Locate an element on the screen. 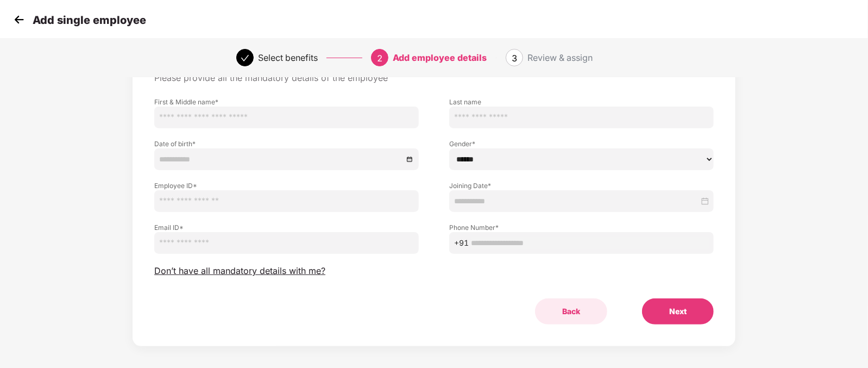 The image size is (868, 368). label: Phone Number is located at coordinates (581, 227).